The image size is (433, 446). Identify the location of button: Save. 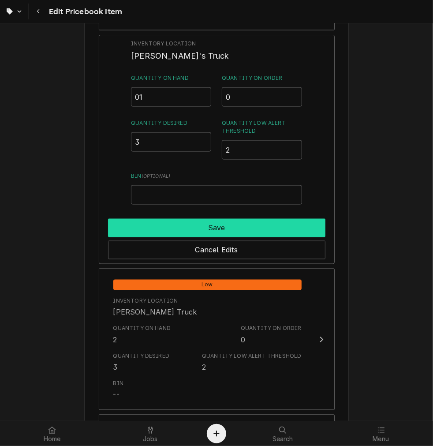
(217, 228).